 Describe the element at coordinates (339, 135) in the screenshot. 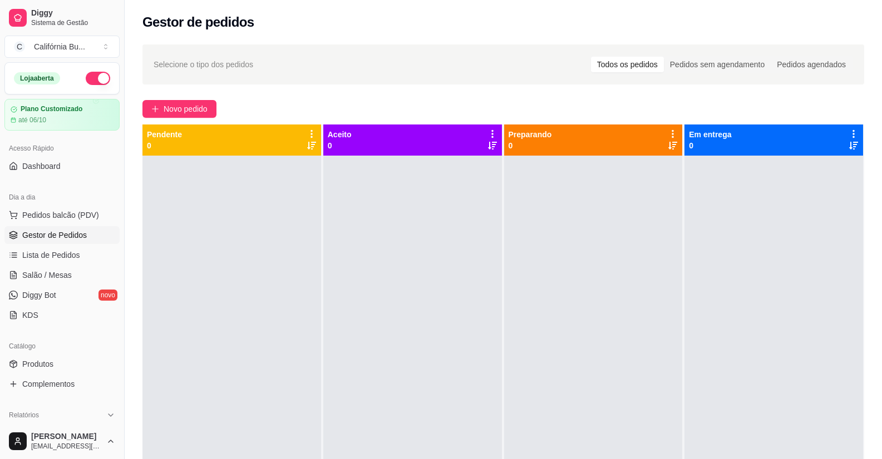

I see `p: Aceito` at that location.